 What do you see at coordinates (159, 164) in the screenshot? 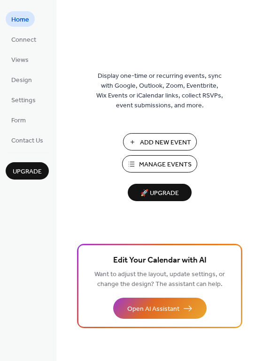
I see `button: Manage Events` at bounding box center [159, 164].